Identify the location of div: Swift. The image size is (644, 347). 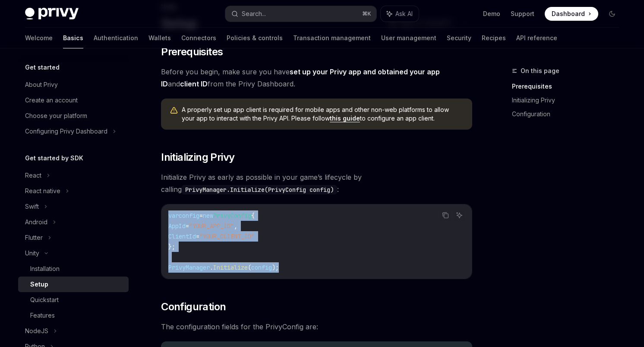
(32, 207).